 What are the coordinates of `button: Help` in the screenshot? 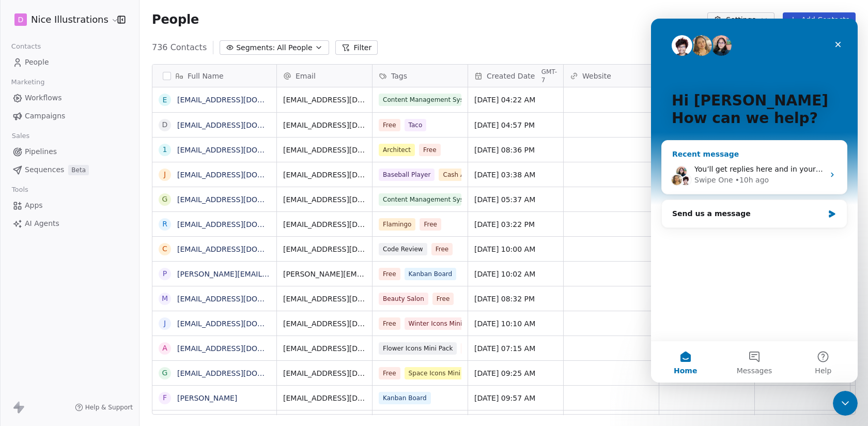 It's located at (172, 343).